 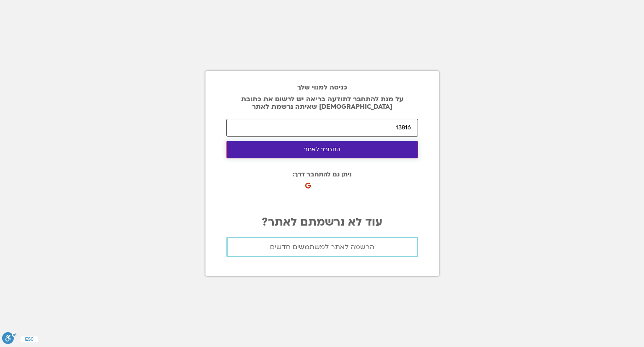 What do you see at coordinates (322, 128) in the screenshot?
I see `input: הקוד שקיבלת` at bounding box center [322, 128].